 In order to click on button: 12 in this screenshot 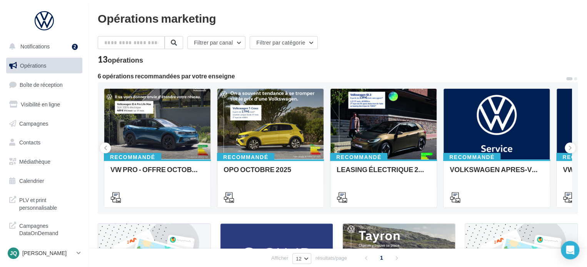, I will do `click(302, 259)`.